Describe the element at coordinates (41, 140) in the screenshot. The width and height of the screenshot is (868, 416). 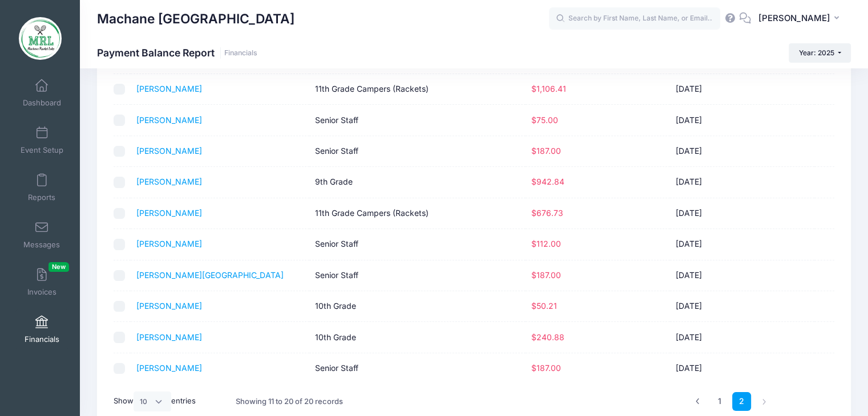
I see `a: Event Setup` at that location.